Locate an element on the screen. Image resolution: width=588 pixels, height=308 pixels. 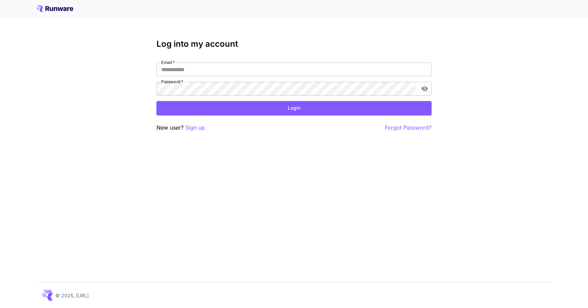
button: Sign up is located at coordinates (195, 128).